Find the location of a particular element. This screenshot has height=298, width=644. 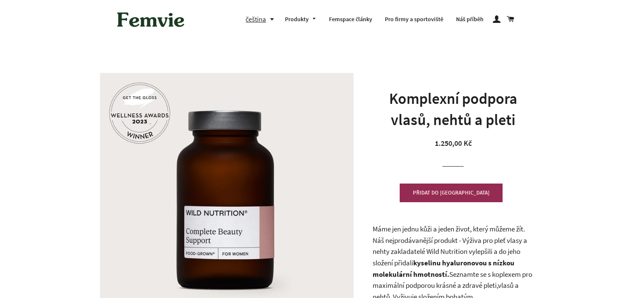

a: Produkty is located at coordinates (301, 19).